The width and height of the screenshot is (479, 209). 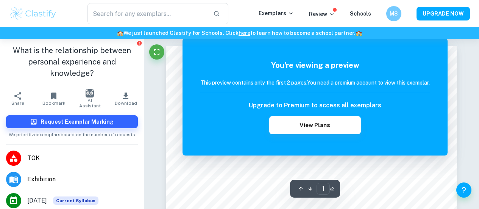 What do you see at coordinates (322, 14) in the screenshot?
I see `p: Review` at bounding box center [322, 14].